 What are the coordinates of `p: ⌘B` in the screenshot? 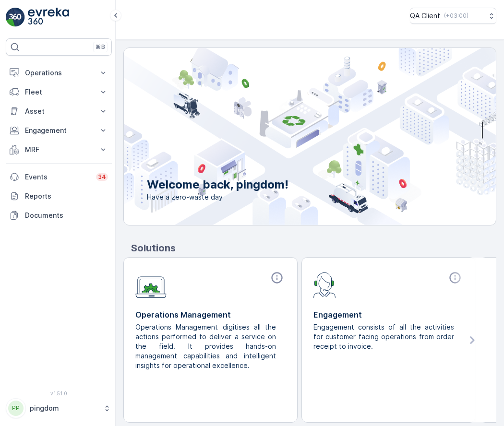 It's located at (100, 47).